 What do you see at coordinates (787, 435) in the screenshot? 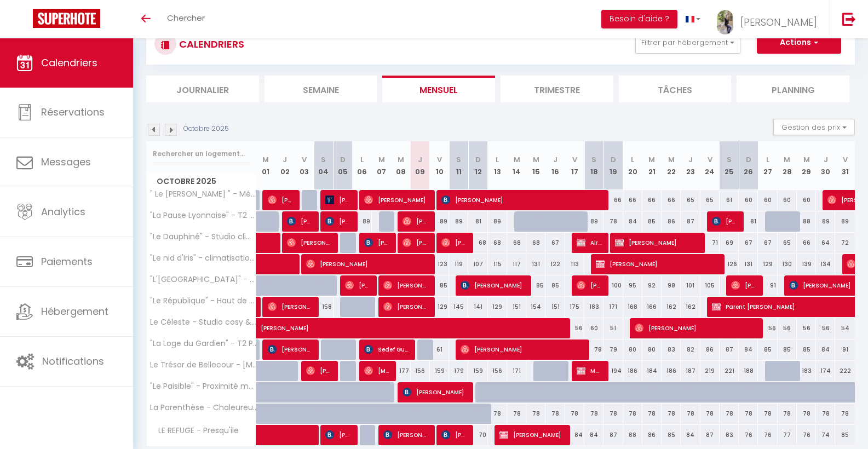
I see `div: 77` at bounding box center [787, 435].